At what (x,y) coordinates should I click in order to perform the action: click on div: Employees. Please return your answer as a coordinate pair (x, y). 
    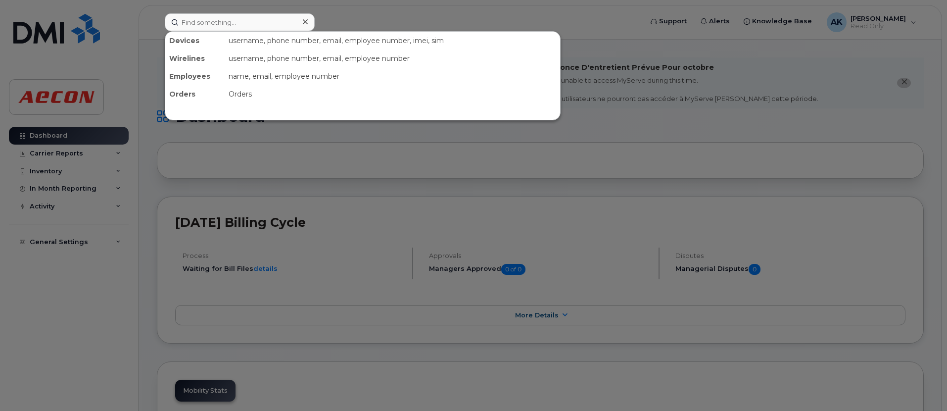
    Looking at the image, I should click on (195, 76).